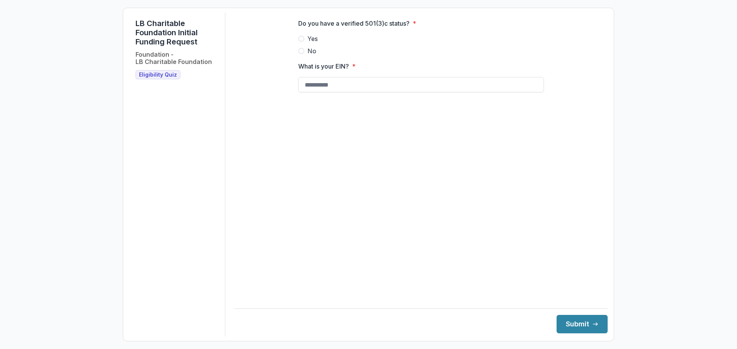  What do you see at coordinates (158, 75) in the screenshot?
I see `span: Eligibility Quiz` at bounding box center [158, 75].